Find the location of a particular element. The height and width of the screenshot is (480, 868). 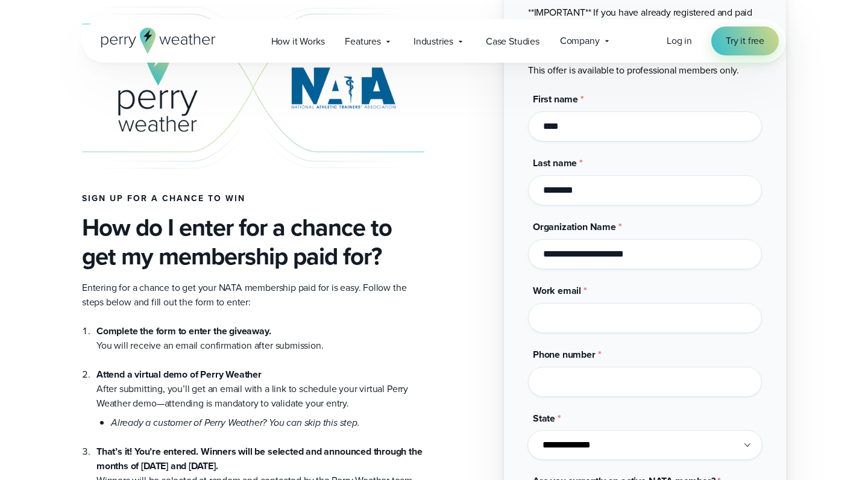

span: Log in is located at coordinates (679, 41).